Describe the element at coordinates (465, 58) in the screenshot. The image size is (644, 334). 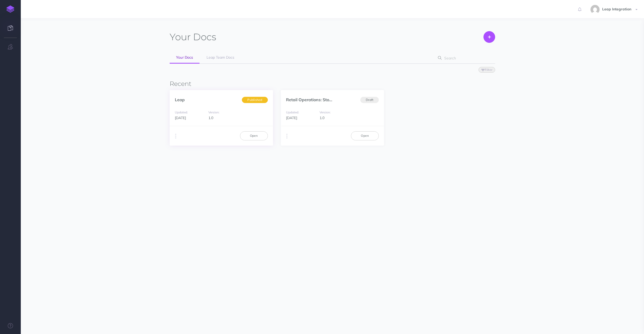
I see `input: Search` at that location.